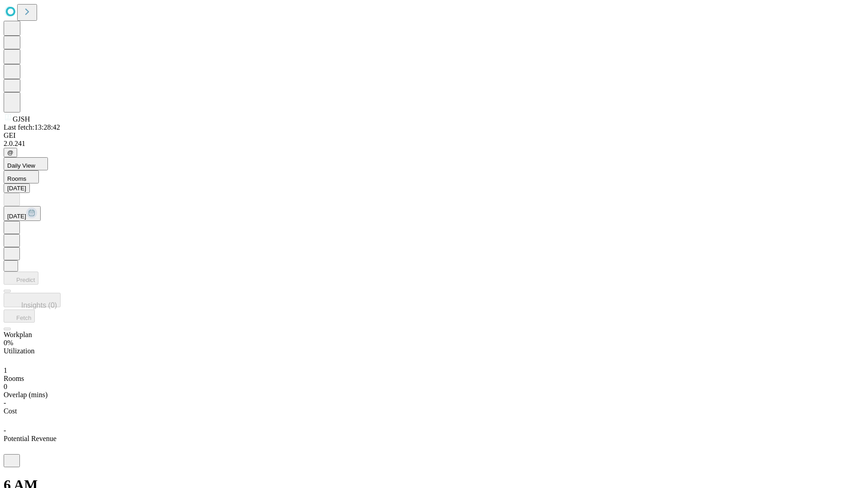 The width and height of the screenshot is (868, 488). Describe the element at coordinates (21, 119) in the screenshot. I see `span: GJSH` at that location.